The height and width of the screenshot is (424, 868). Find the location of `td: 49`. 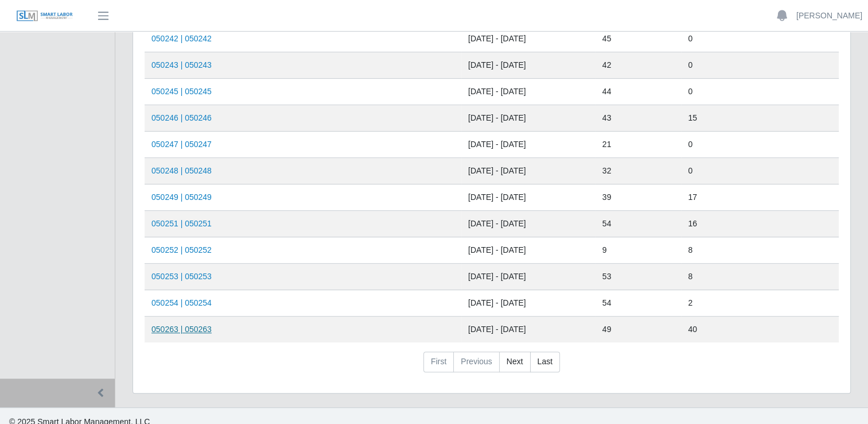

td: 49 is located at coordinates (638, 329).